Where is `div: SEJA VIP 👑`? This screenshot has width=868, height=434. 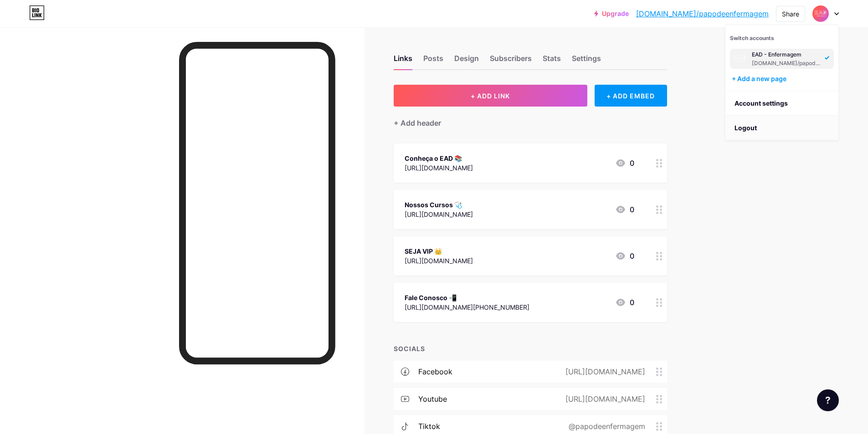 div: SEJA VIP 👑 is located at coordinates (439, 251).